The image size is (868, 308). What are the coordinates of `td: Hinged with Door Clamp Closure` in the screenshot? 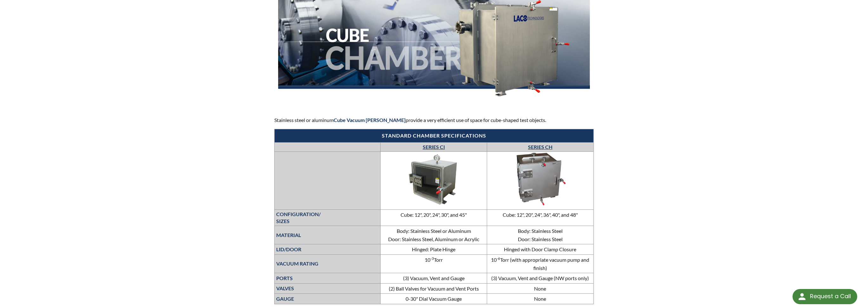 It's located at (540, 250).